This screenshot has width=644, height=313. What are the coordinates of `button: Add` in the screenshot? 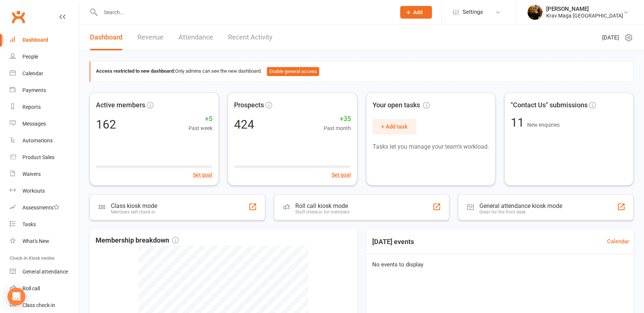 It's located at (416, 13).